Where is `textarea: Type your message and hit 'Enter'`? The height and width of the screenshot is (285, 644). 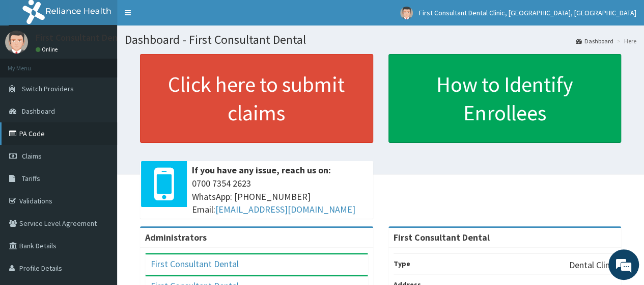
textarea: Type your message and hit 'Enter' is located at coordinates (99, 200).